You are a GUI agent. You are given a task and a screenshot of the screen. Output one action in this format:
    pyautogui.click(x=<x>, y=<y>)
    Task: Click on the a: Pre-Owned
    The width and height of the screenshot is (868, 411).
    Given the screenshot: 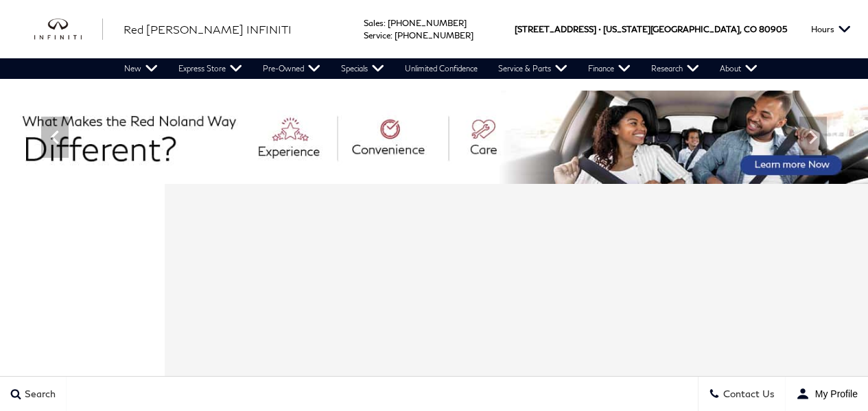 What is the action you would take?
    pyautogui.click(x=291, y=68)
    